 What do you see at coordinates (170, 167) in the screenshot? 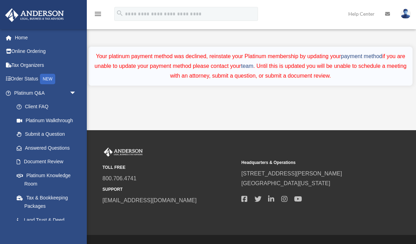
I see `small: TOLL FREE` at bounding box center [170, 167].